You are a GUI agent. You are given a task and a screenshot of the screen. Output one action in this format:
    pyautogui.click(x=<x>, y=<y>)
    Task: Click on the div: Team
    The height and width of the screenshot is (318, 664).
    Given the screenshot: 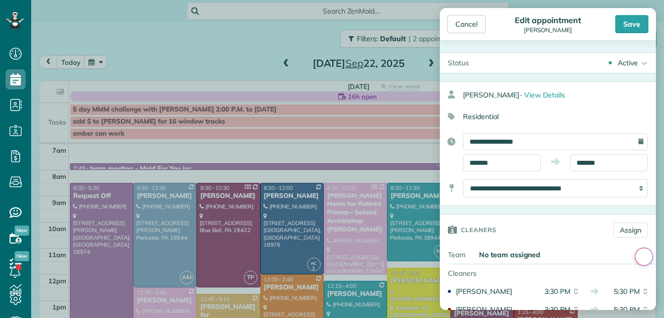 What is the action you would take?
    pyautogui.click(x=457, y=255)
    